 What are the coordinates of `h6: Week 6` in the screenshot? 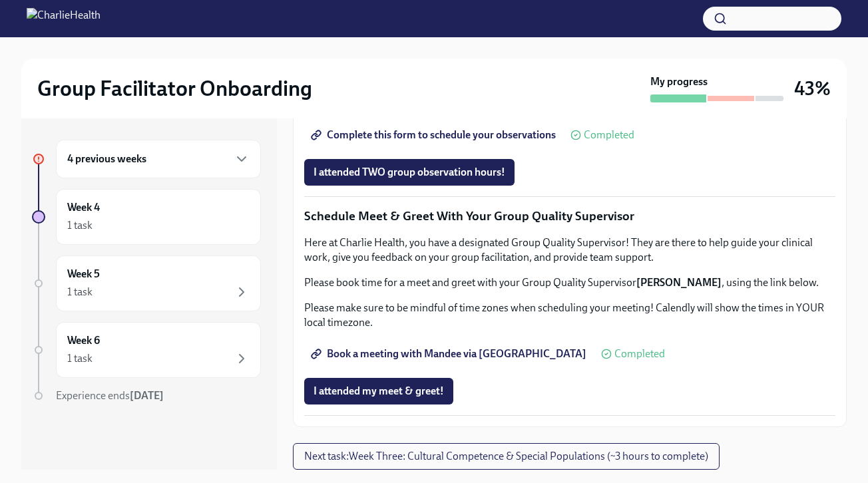 It's located at (83, 340).